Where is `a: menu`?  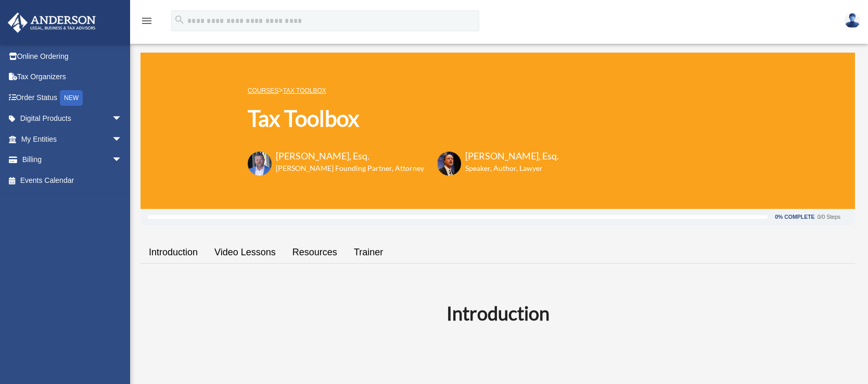 a: menu is located at coordinates (146, 23).